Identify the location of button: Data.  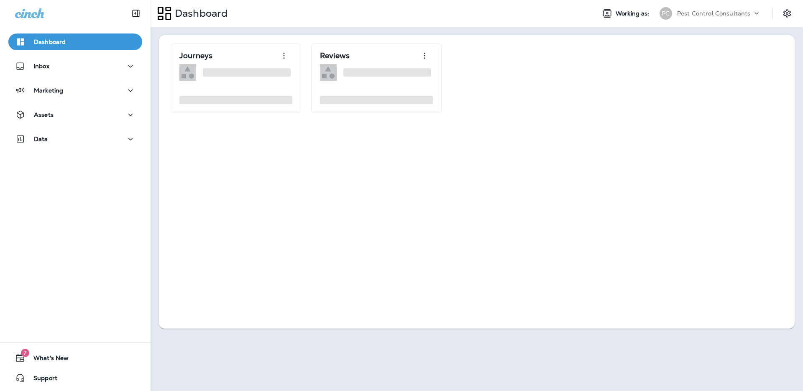
(75, 139).